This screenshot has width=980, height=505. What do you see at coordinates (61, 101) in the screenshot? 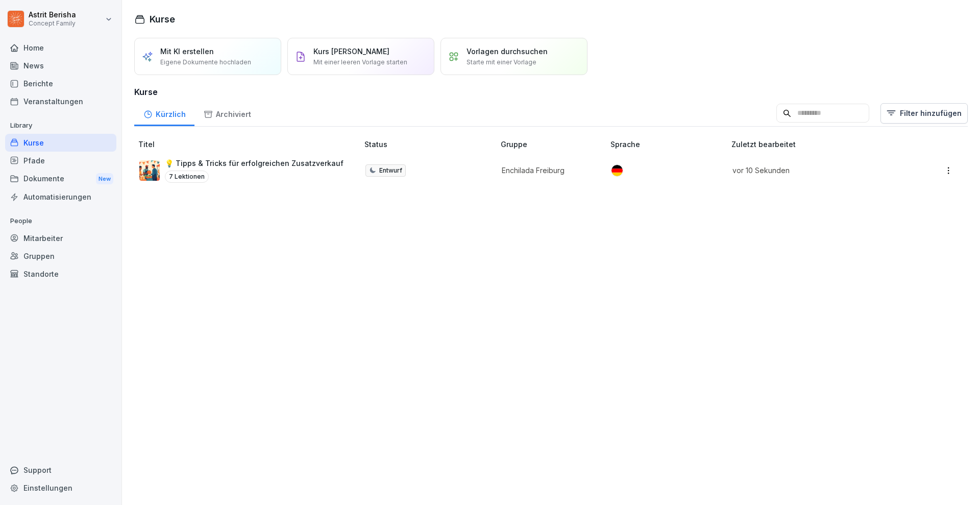
I see `div: Veranstaltungen` at bounding box center [61, 101].